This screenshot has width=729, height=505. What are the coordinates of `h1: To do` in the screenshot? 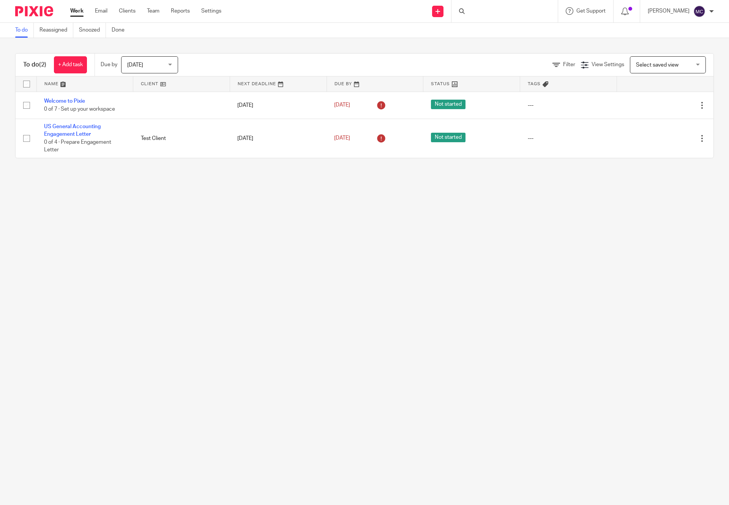 It's located at (35, 65).